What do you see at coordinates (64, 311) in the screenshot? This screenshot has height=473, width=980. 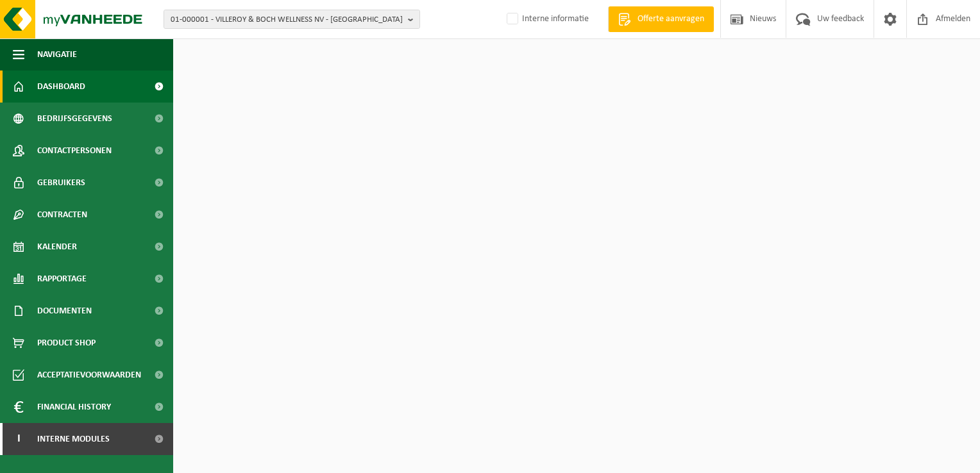 I see `span: Documenten` at bounding box center [64, 311].